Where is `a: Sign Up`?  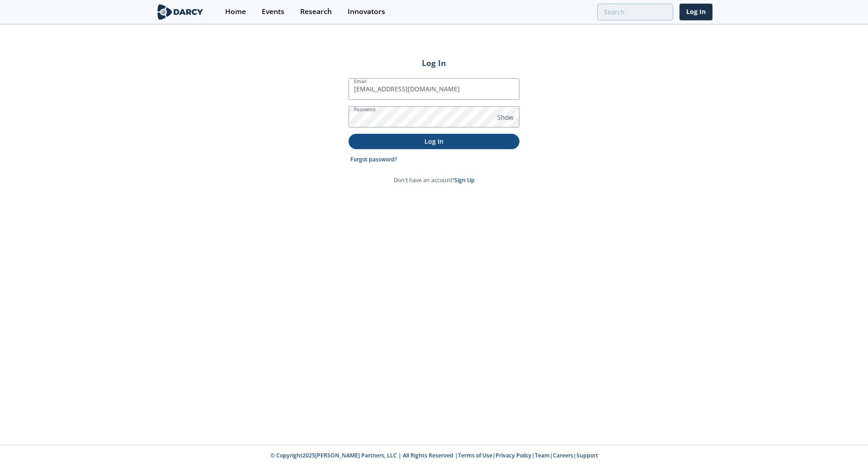
a: Sign Up is located at coordinates (464, 180).